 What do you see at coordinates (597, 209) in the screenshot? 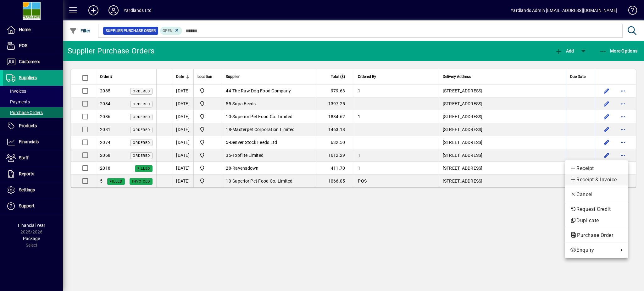
I see `span: Request Credit` at bounding box center [597, 209].